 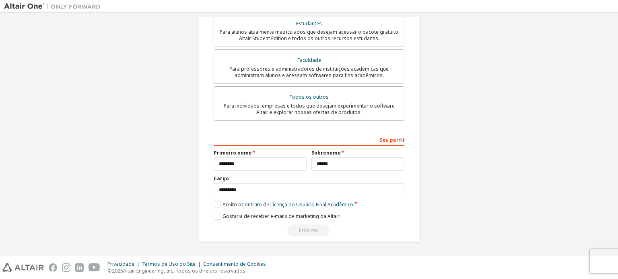 What do you see at coordinates (309, 97) in the screenshot?
I see `font: Todos os outros` at bounding box center [309, 97].